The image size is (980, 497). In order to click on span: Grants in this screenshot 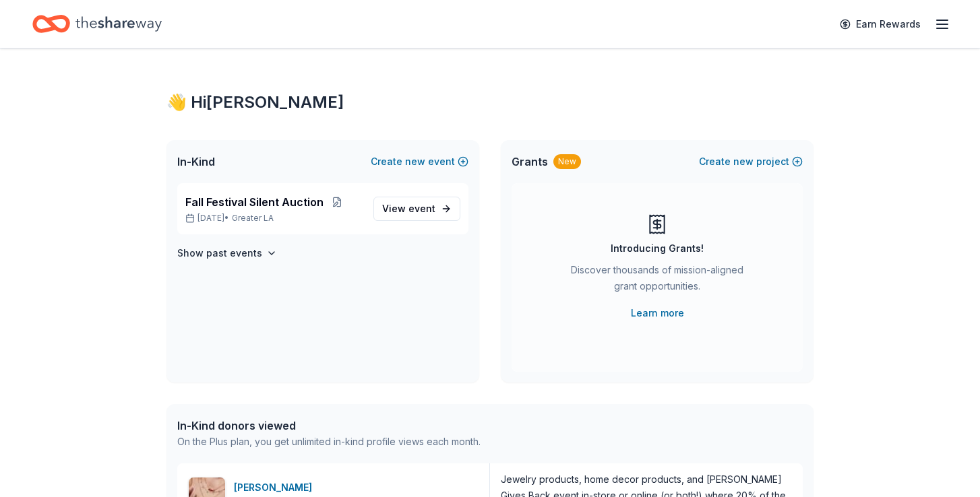, I will do `click(529, 162)`.